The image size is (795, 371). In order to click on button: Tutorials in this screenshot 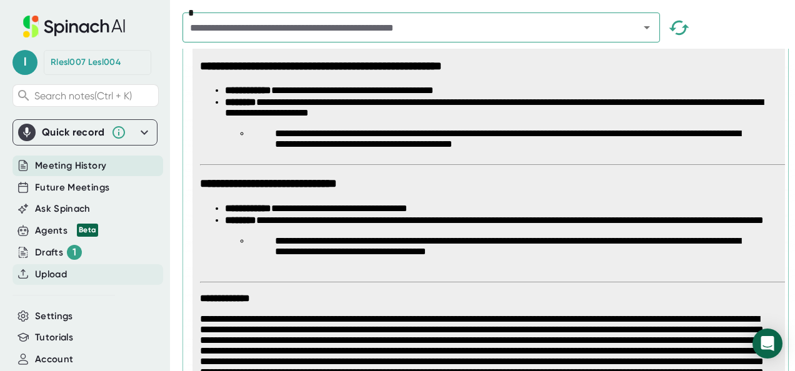, I will do `click(54, 337)`.